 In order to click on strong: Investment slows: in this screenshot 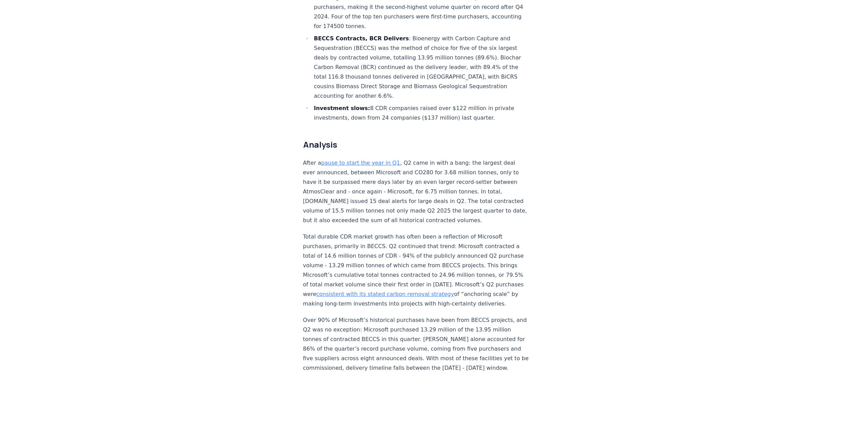, I will do `click(342, 108)`.